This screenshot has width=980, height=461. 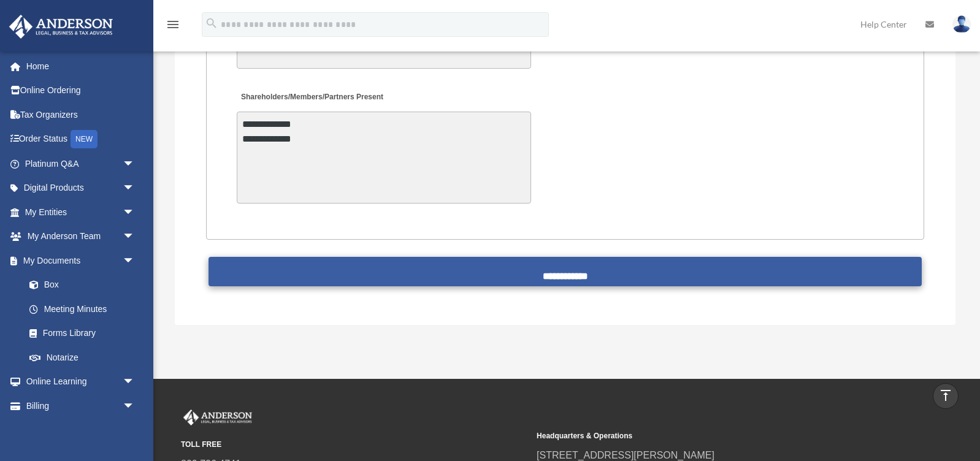 I want to click on a: Home, so click(x=81, y=66).